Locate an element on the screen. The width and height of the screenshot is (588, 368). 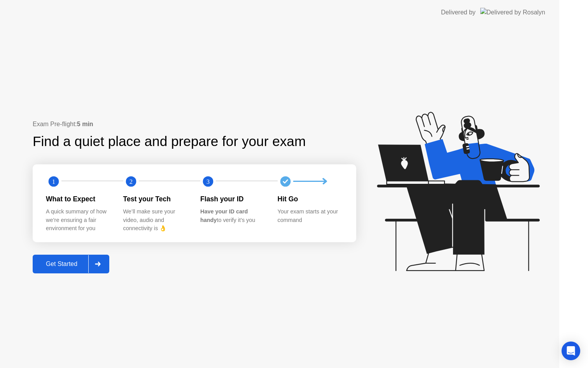
div: Get Started is located at coordinates (61, 264).